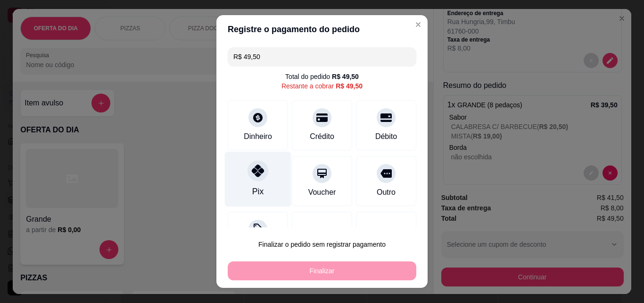 The width and height of the screenshot is (644, 303). I want to click on button: Close, so click(418, 25).